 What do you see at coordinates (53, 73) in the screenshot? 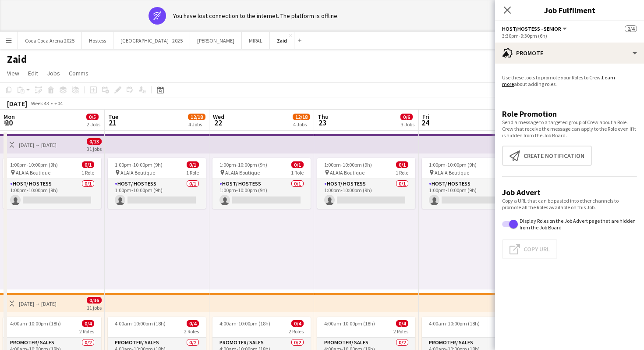
I see `a: Jobs` at bounding box center [53, 73].